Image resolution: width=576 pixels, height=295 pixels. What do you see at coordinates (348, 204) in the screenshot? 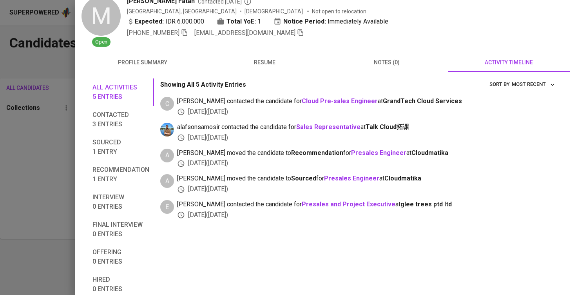
I see `b: Presales and Project Executive` at bounding box center [348, 204].